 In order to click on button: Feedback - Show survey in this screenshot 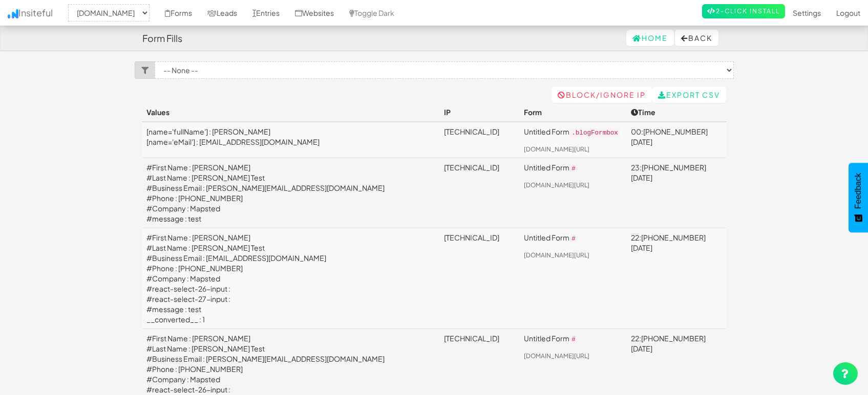, I will do `click(858, 197)`.